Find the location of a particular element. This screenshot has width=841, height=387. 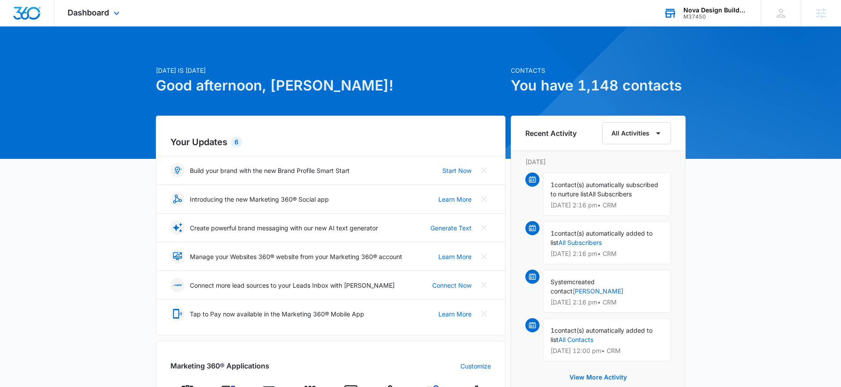

a: All Subscribers is located at coordinates (580, 242).